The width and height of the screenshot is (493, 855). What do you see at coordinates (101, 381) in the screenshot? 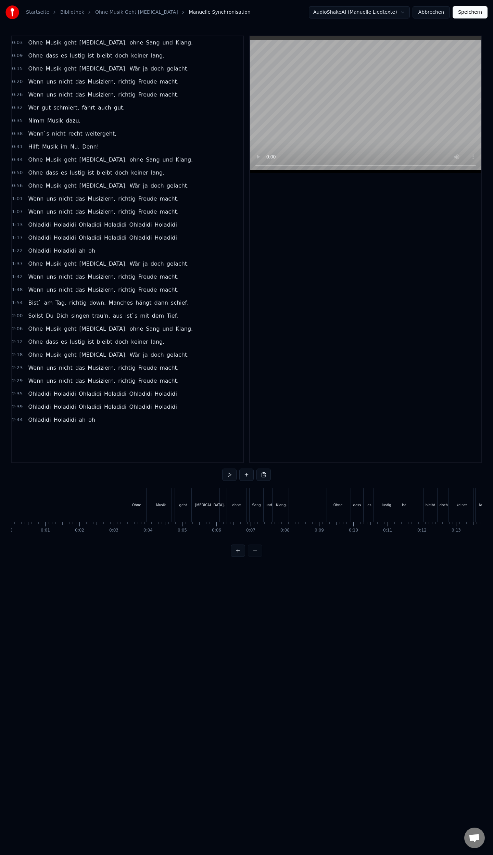
I see `span: Musiziern,` at bounding box center [101, 381].